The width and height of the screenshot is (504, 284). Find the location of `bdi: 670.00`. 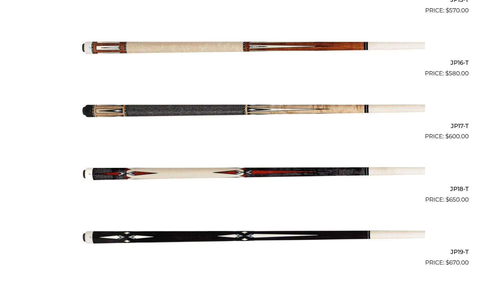

bdi: 670.00 is located at coordinates (457, 263).